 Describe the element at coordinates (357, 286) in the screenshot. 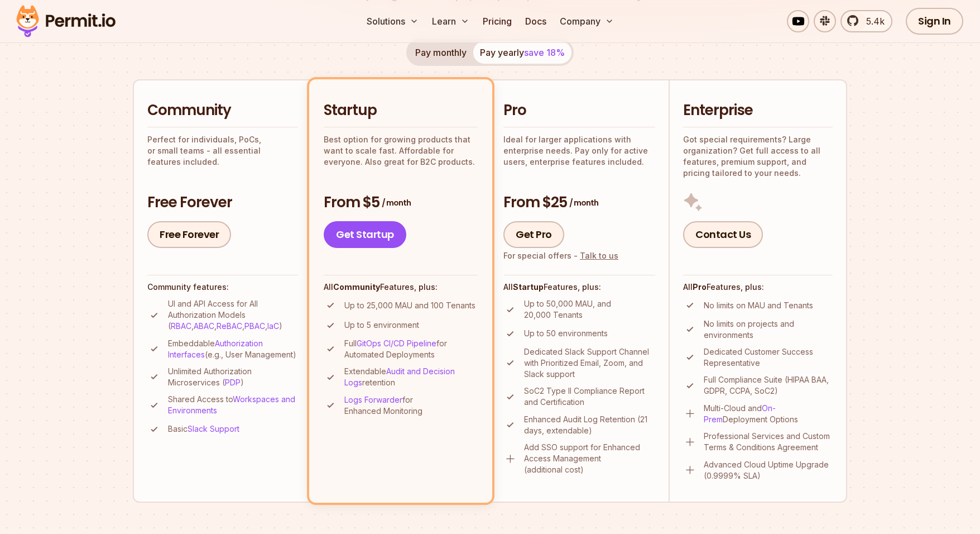

I see `strong: Community` at that location.